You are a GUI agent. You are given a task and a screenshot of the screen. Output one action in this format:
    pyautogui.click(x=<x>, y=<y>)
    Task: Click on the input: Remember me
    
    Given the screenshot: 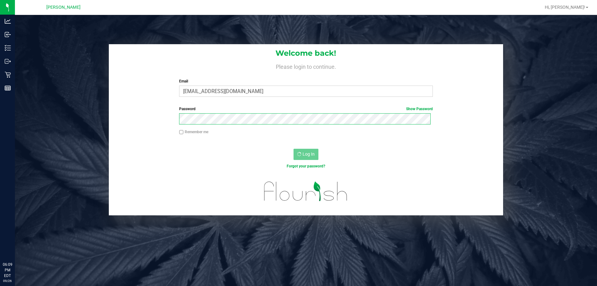 What is the action you would take?
    pyautogui.click(x=181, y=132)
    